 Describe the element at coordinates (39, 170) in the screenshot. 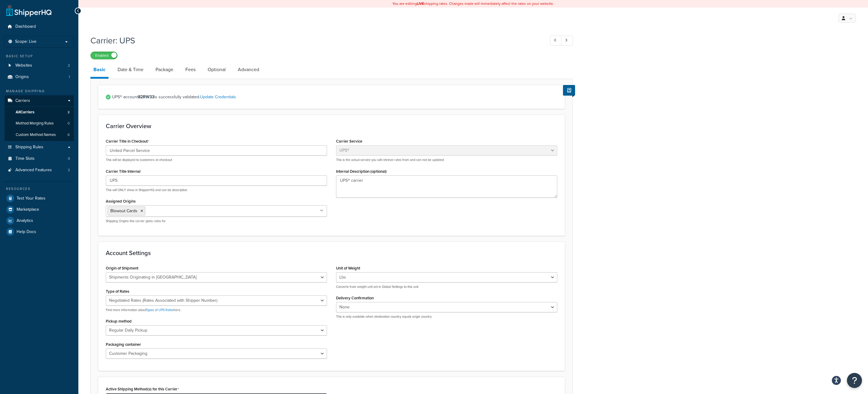

I see `li: Advanced Features` at that location.